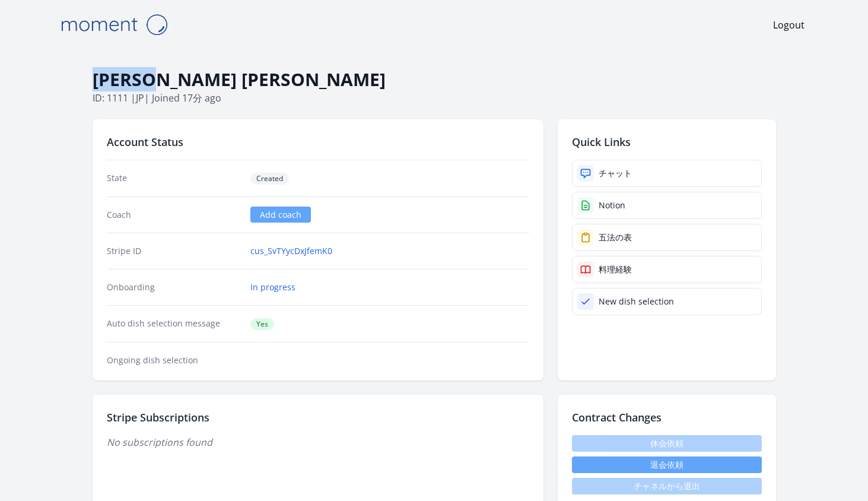  What do you see at coordinates (615, 238) in the screenshot?
I see `div: 五法の表` at bounding box center [615, 238].